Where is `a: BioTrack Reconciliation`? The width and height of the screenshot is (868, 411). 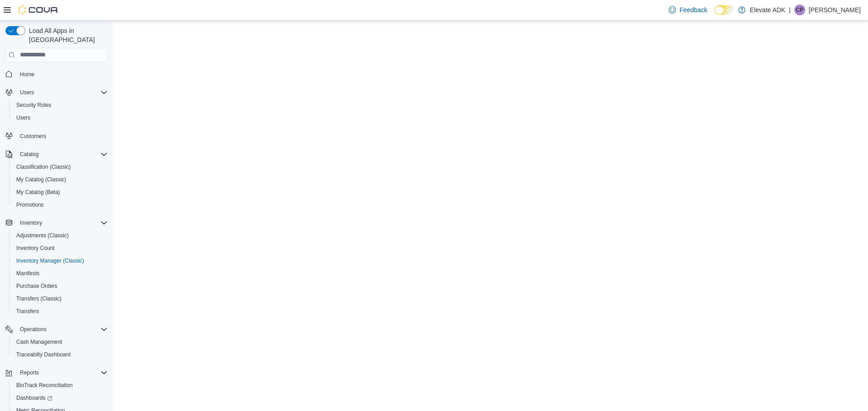
a: BioTrack Reconciliation is located at coordinates (44, 386).